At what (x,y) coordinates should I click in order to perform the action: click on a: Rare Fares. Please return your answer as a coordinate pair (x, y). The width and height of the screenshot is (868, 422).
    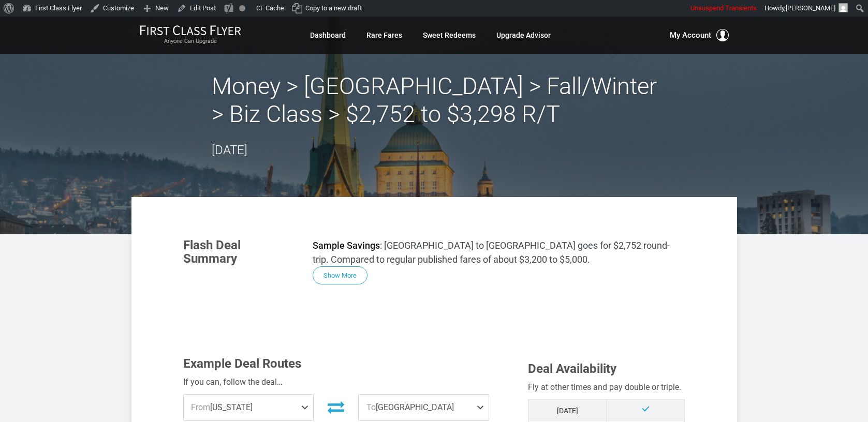
    Looking at the image, I should click on (384, 35).